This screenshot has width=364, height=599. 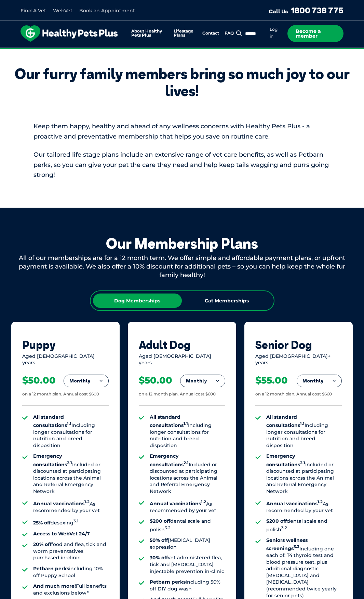 What do you see at coordinates (299, 344) in the screenshot?
I see `div: Senior Dog` at bounding box center [299, 344].